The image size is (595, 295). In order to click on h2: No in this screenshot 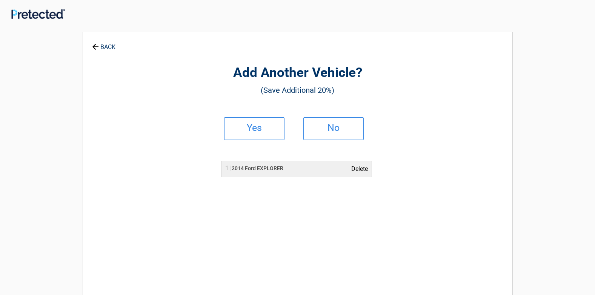, I will do `click(334, 128)`.